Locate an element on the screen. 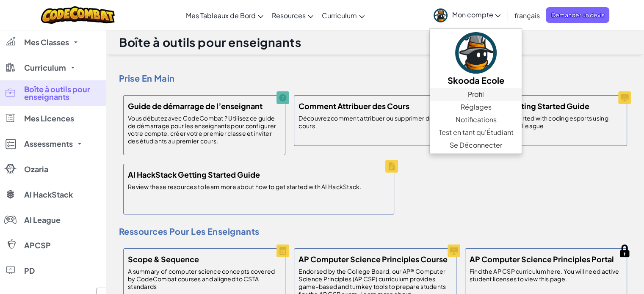  span: Mes Licences is located at coordinates (49, 119).